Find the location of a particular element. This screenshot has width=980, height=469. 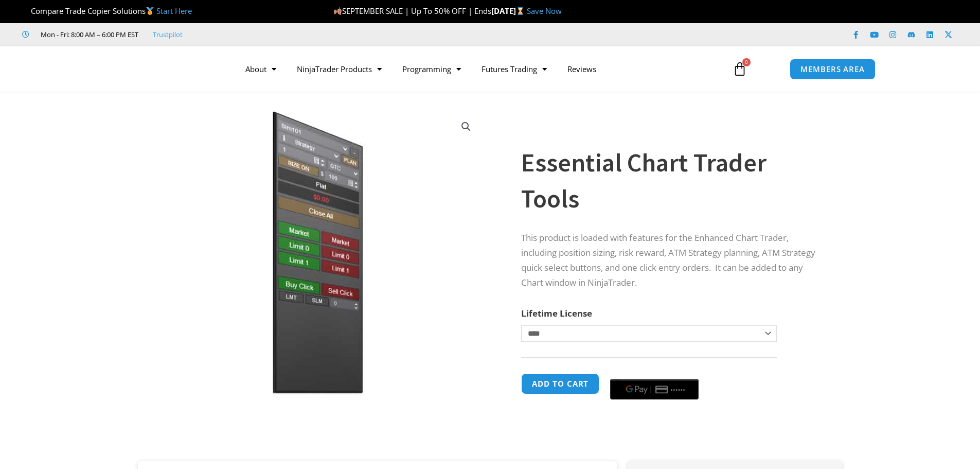

a: View full-screen image gallery is located at coordinates (466, 126).